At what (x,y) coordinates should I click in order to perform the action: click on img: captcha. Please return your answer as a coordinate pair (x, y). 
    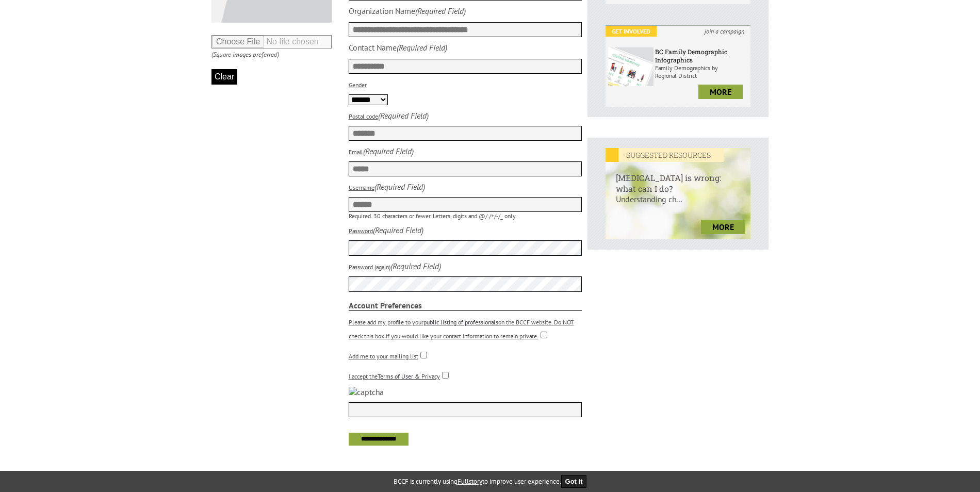
    Looking at the image, I should click on (367, 392).